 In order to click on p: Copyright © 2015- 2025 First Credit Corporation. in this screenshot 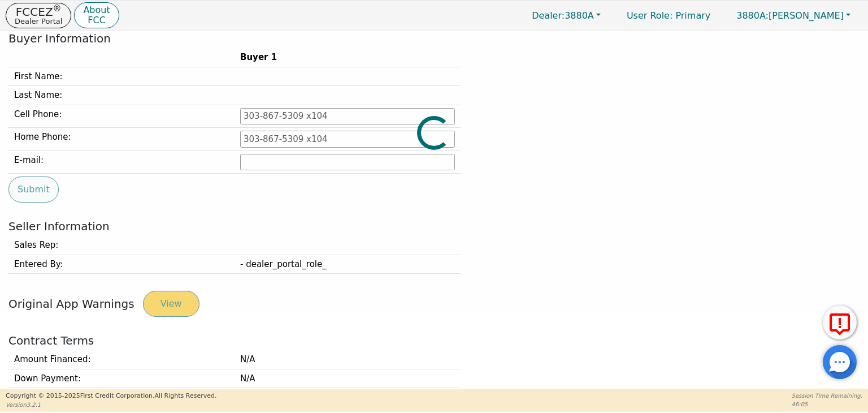, I will do `click(111, 395)`.